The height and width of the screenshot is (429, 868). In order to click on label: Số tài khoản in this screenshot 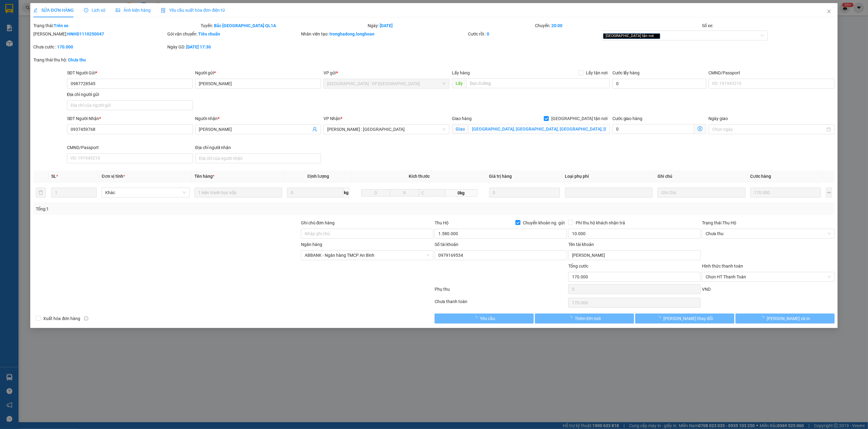, I will do `click(446, 244)`.